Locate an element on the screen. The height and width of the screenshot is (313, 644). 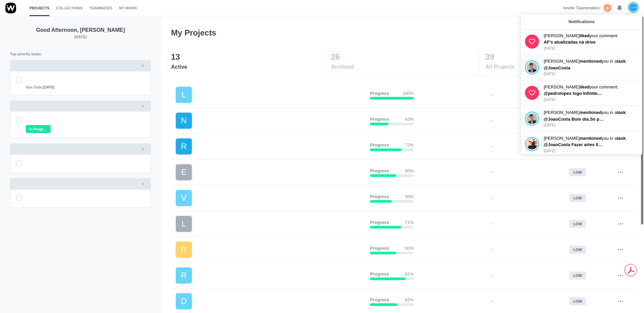
p: Notifications is located at coordinates (582, 22).